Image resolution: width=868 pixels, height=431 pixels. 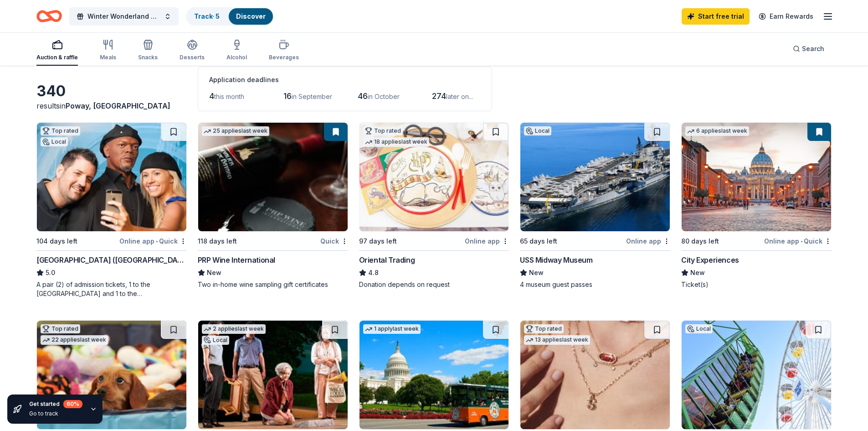 I want to click on div: Auction & raffle, so click(x=57, y=57).